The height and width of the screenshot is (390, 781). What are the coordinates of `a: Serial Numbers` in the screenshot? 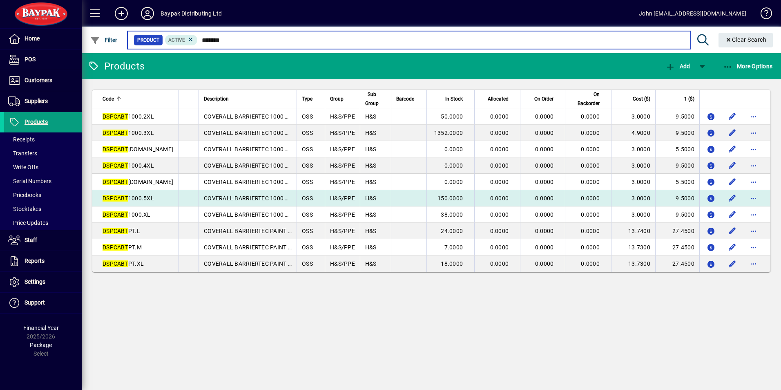 It's located at (43, 181).